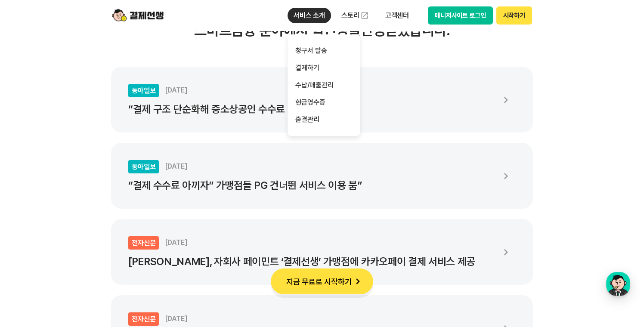 The height and width of the screenshot is (327, 644). Describe the element at coordinates (514, 15) in the screenshot. I see `button: 시작하기` at that location.